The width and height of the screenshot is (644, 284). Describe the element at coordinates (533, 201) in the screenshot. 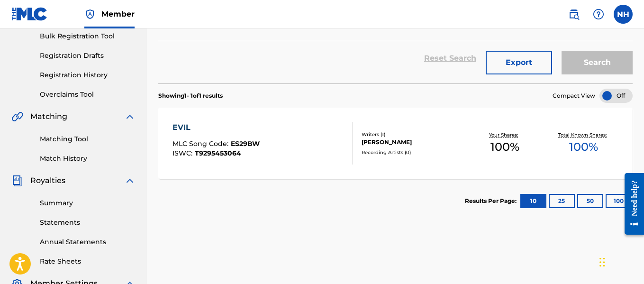

I see `button: 10` at that location.